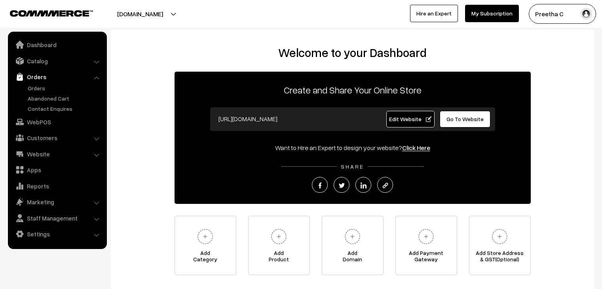  Describe the element at coordinates (279, 258) in the screenshot. I see `span: Add Product` at that location.